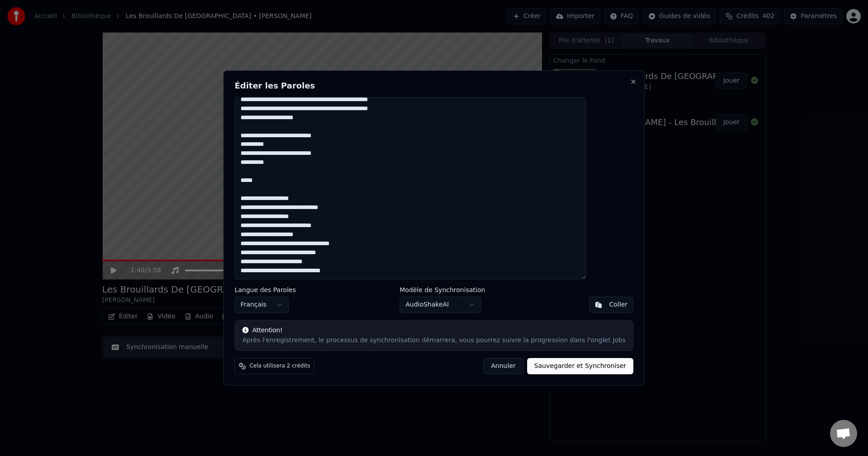  I want to click on div: Coller, so click(619, 305).